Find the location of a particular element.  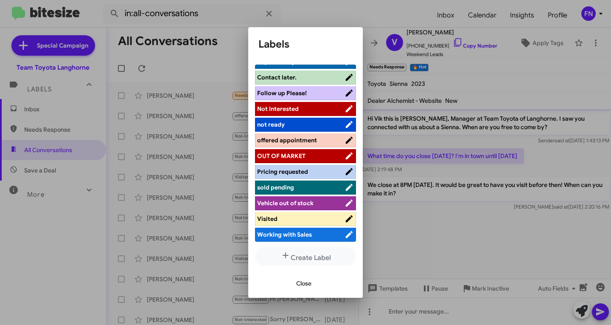

span: Follow up Please! is located at coordinates (282, 93).